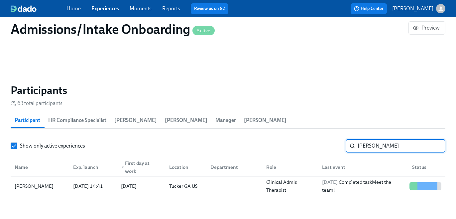 The image size is (456, 219). Describe the element at coordinates (427, 28) in the screenshot. I see `button: Preview` at that location.